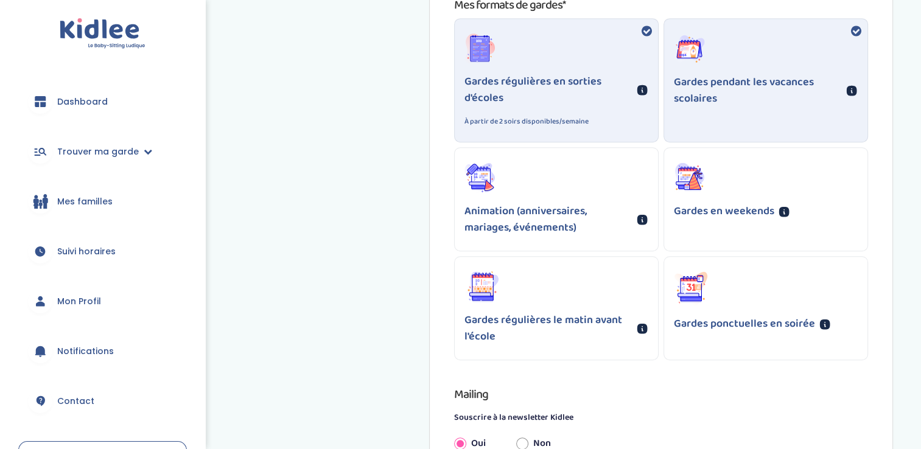  I want to click on a: Mes familles, so click(102, 201).